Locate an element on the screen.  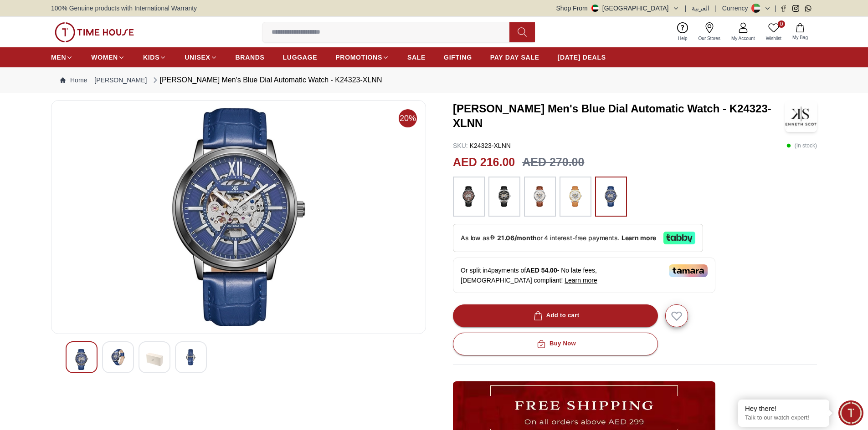
a: WOMEN is located at coordinates (108, 58).